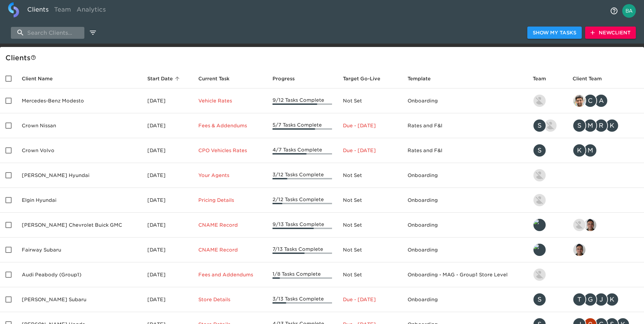 Image resolution: width=644 pixels, height=324 pixels. What do you see at coordinates (79, 101) in the screenshot?
I see `td: Mercedes-Benz Modesto` at bounding box center [79, 101].